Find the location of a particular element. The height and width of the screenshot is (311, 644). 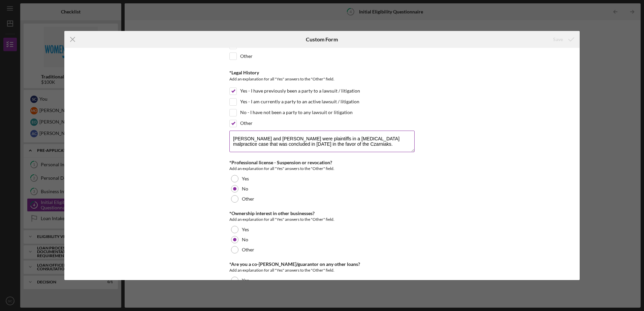

label: Yes - I am currently a party to an active lawsuit / litigation is located at coordinates (300, 102).